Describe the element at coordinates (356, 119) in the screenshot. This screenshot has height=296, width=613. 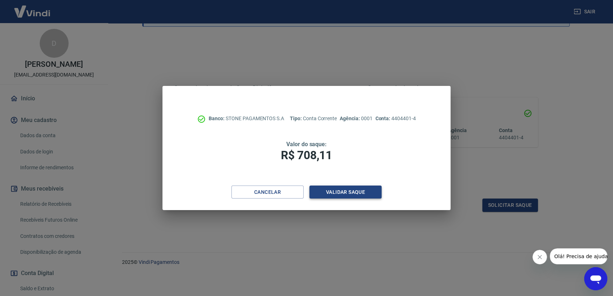
I see `p: 0001` at that location.